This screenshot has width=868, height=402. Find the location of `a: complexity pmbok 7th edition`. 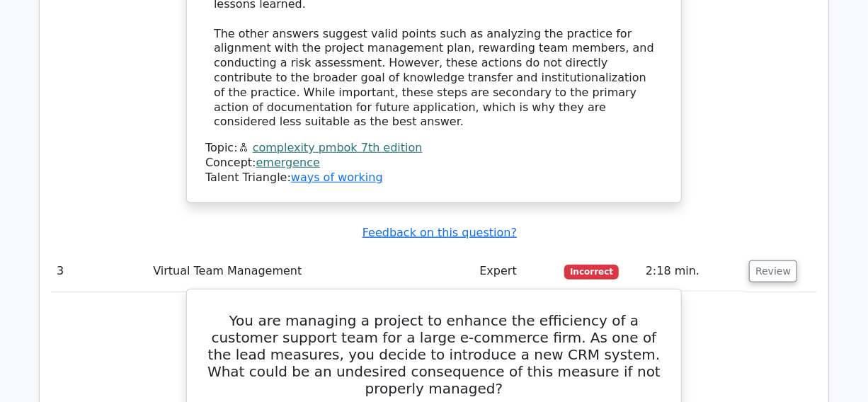

a: complexity pmbok 7th edition is located at coordinates (338, 147).